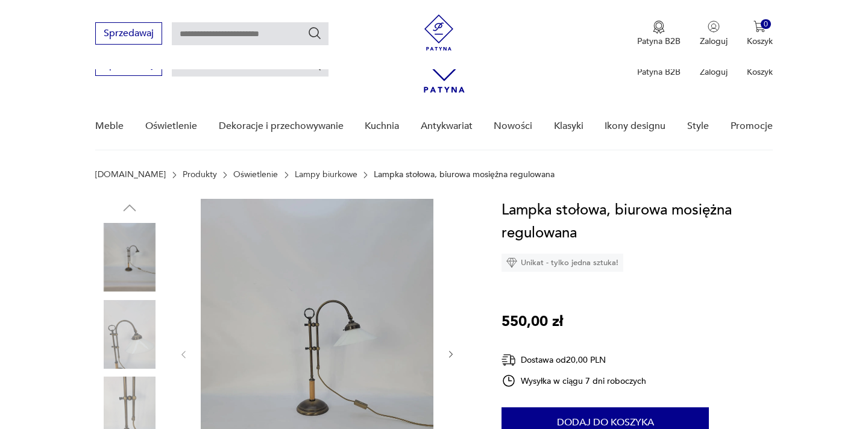 The image size is (868, 429). What do you see at coordinates (315, 33) in the screenshot?
I see `button: Szukaj` at bounding box center [315, 33].